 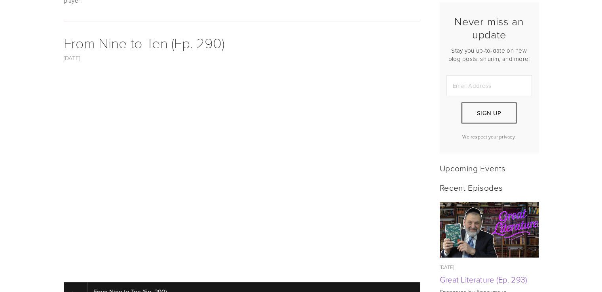 I want to click on h2: Upcoming Events, so click(x=489, y=168).